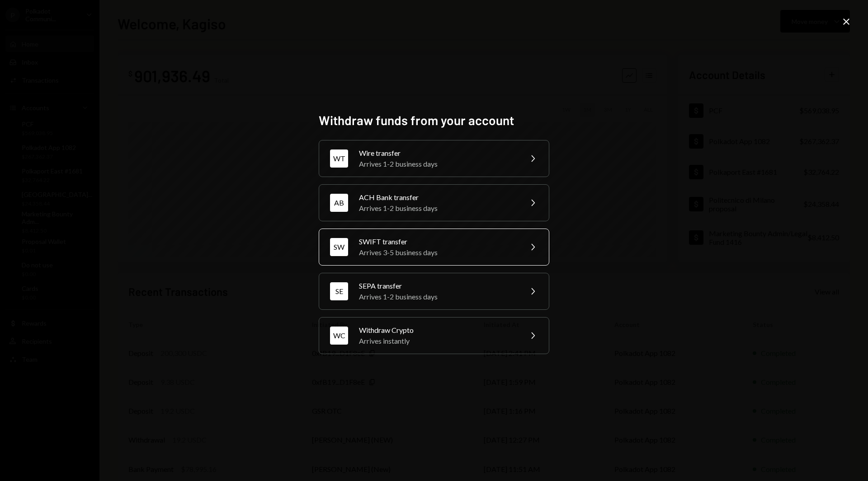 This screenshot has width=868, height=481. What do you see at coordinates (438, 252) in the screenshot?
I see `div: Arrives 3-5 business days` at bounding box center [438, 252].